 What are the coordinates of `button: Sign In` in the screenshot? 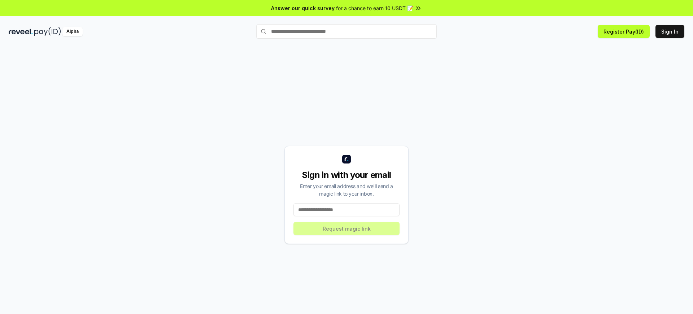 It's located at (670, 31).